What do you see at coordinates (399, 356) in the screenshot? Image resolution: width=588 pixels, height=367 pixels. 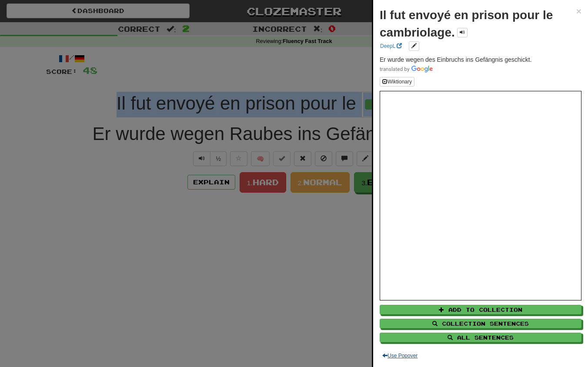 I see `button: Use Popover` at bounding box center [399, 356].